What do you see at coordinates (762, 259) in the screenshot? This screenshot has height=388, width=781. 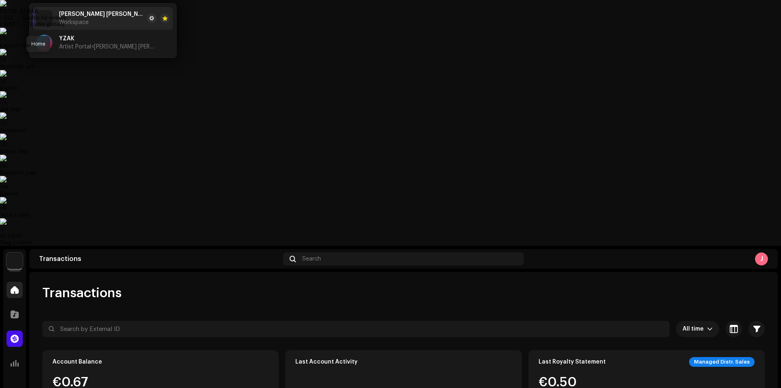 I see `div: J` at bounding box center [762, 259].